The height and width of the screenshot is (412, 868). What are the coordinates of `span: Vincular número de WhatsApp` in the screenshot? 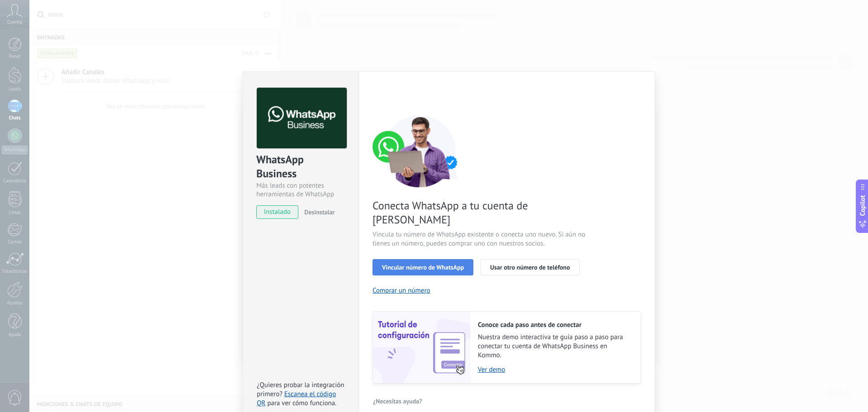 It's located at (423, 267).